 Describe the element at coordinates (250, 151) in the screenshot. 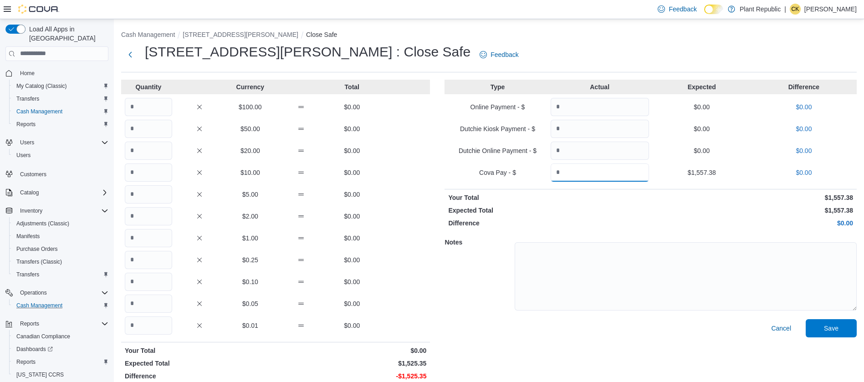

I see `p: $20.00` at that location.